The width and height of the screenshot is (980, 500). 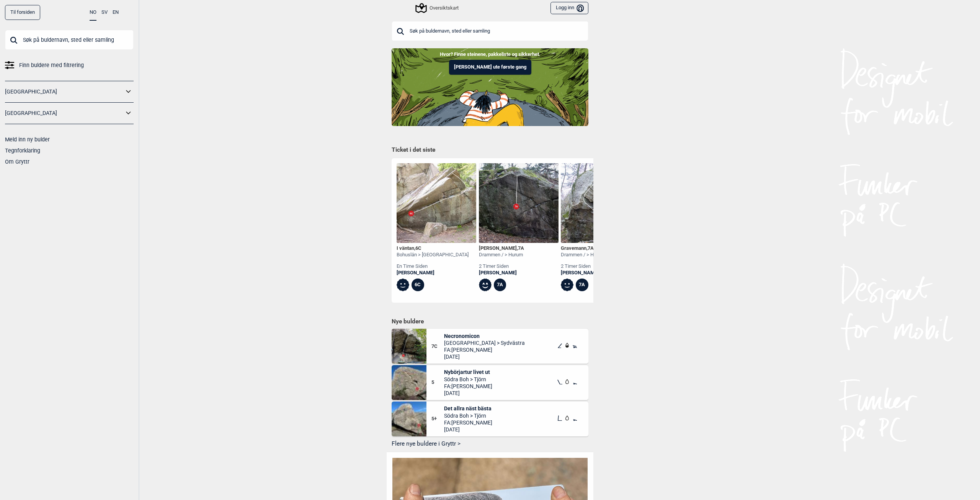 What do you see at coordinates (105, 12) in the screenshot?
I see `button: SV` at bounding box center [105, 12].